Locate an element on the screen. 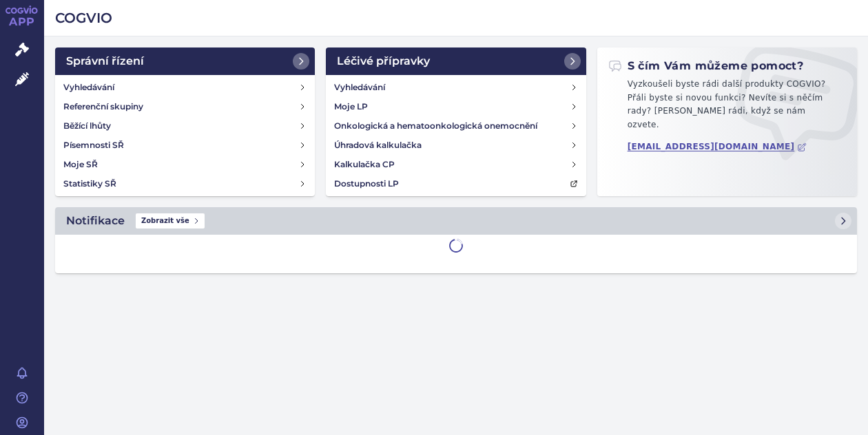 Image resolution: width=868 pixels, height=435 pixels. h2: Správní řízení is located at coordinates (105, 61).